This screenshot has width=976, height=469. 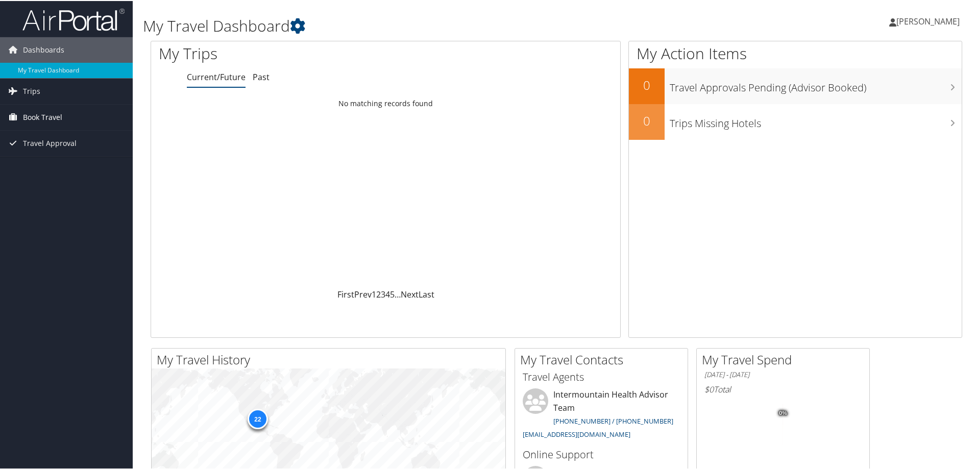 What do you see at coordinates (795, 121) in the screenshot?
I see `a: 0Trips Missing Hotels` at bounding box center [795, 121].